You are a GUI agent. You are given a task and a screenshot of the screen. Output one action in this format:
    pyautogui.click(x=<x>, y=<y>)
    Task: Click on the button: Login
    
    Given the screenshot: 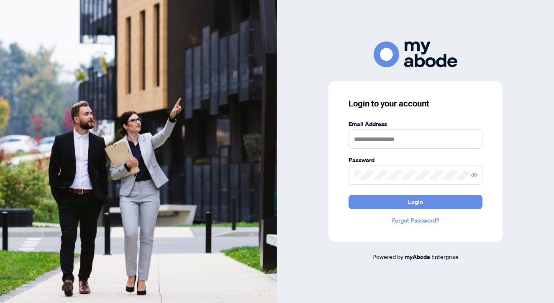 What is the action you would take?
    pyautogui.click(x=416, y=202)
    